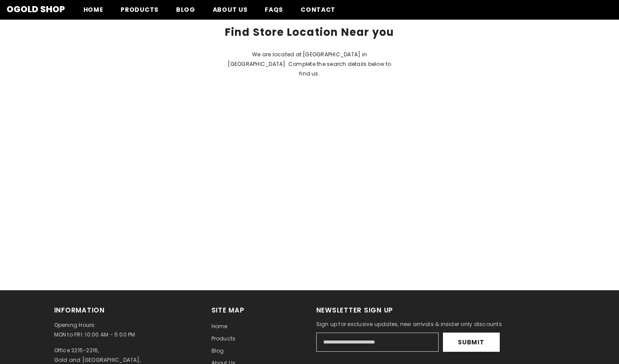 The image size is (619, 364). I want to click on button: Submit, so click(471, 342).